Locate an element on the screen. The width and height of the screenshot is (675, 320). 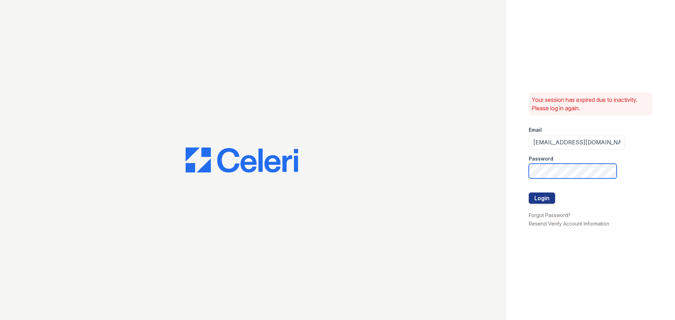
label: Email is located at coordinates (535, 130).